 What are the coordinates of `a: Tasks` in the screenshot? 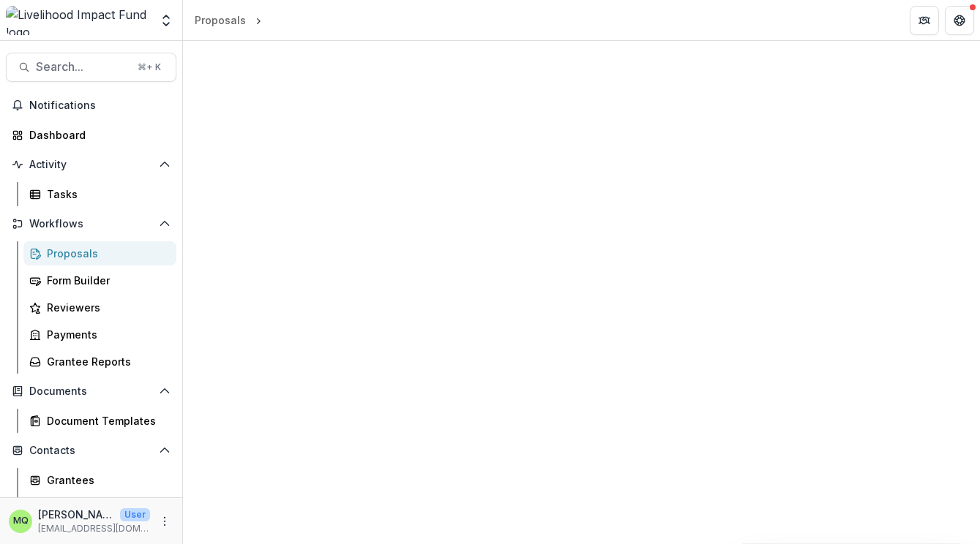 It's located at (99, 194).